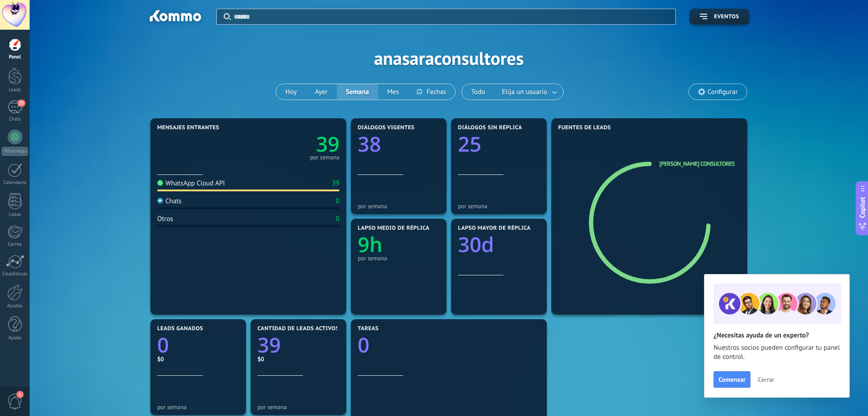  What do you see at coordinates (15, 215) in the screenshot?
I see `div: Listas` at bounding box center [15, 215].